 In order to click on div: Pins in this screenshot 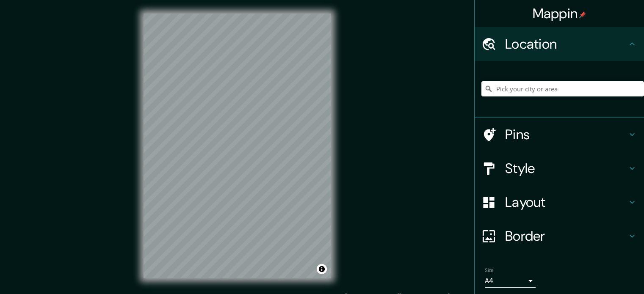, I will do `click(560, 134)`.